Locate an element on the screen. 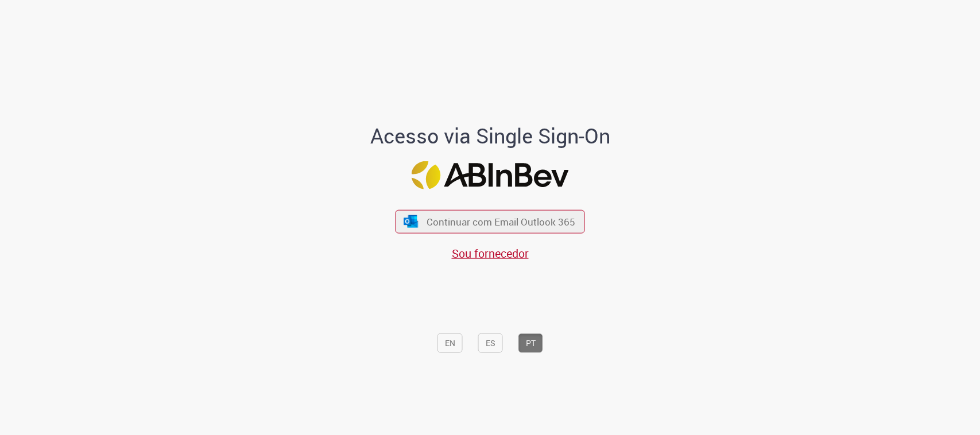 The height and width of the screenshot is (435, 980). h1: Acesso via Single Sign-On is located at coordinates (490, 136).